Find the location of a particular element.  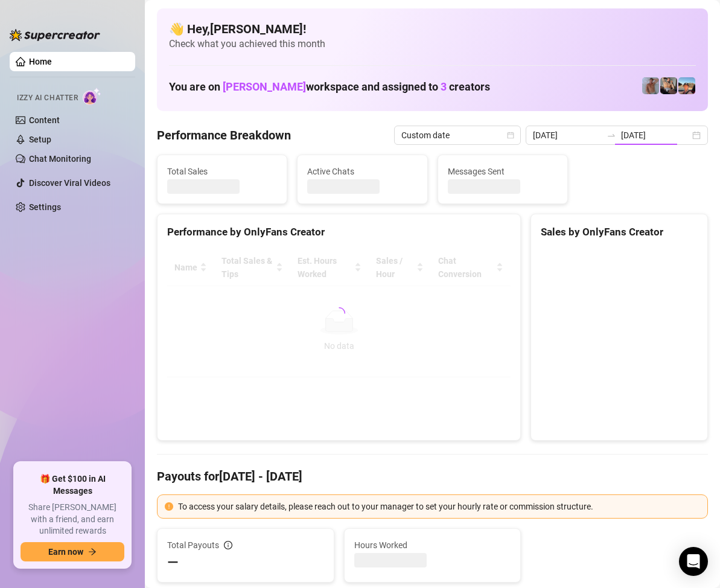

a: Discover Viral Videos is located at coordinates (70, 183).